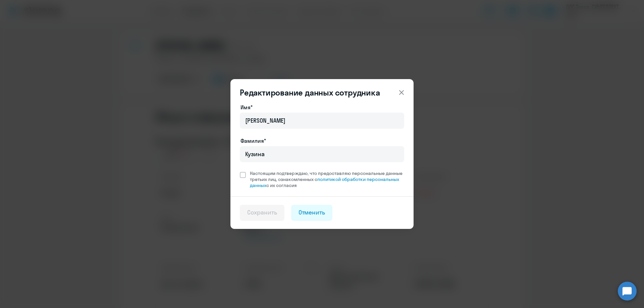 This screenshot has height=308, width=644. I want to click on header: Редактирование данных сотрудника, so click(322, 92).